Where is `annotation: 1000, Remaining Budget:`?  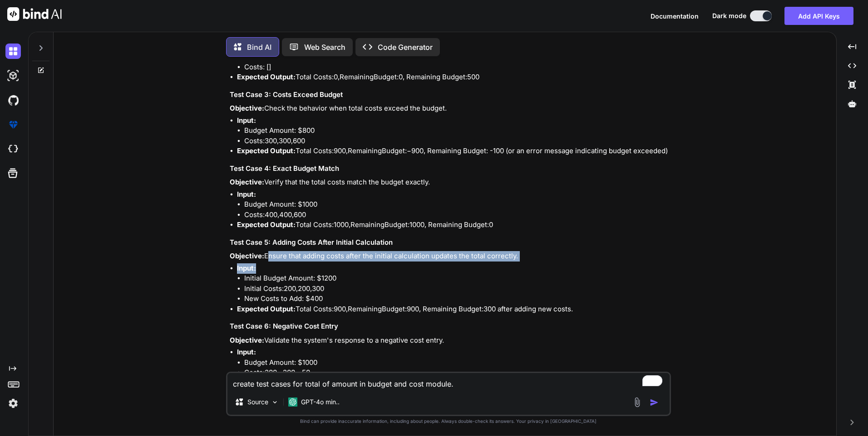
annotation: 1000, Remaining Budget: is located at coordinates (449, 224).